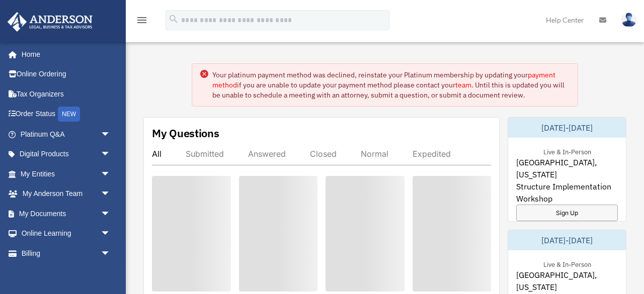 The width and height of the screenshot is (644, 294). Describe the element at coordinates (66, 134) in the screenshot. I see `a: Platinum Q&Aarrow_drop_down` at that location.